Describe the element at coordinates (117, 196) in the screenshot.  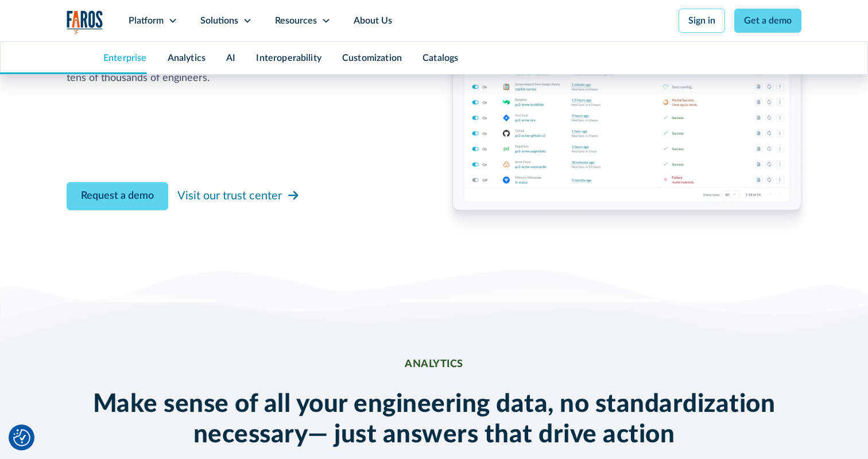
I see `a: Contact Modal` at that location.